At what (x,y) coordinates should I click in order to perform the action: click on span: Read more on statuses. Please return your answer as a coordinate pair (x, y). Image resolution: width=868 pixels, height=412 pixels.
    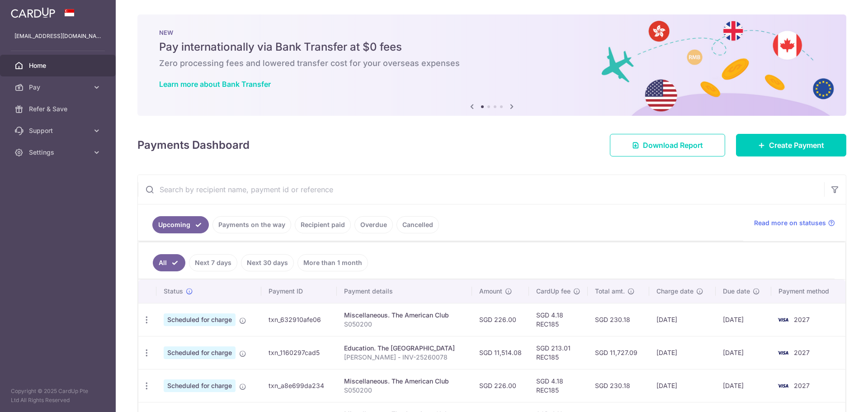
    Looking at the image, I should click on (790, 223).